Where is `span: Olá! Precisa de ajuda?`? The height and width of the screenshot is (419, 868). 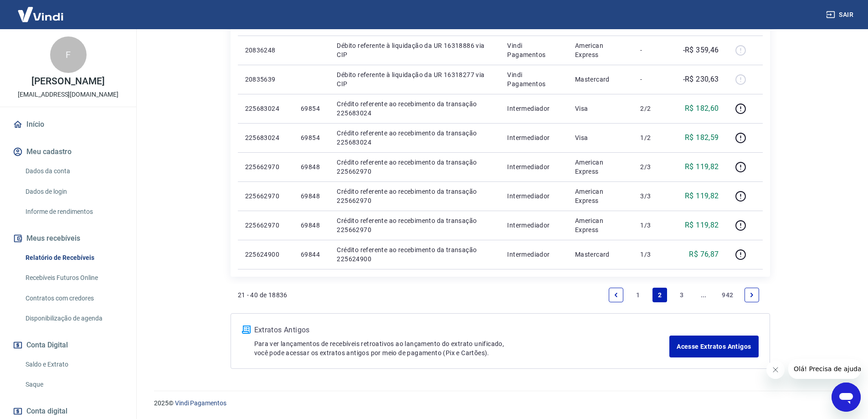 span: Olá! Precisa de ajuda? is located at coordinates (41, 10).